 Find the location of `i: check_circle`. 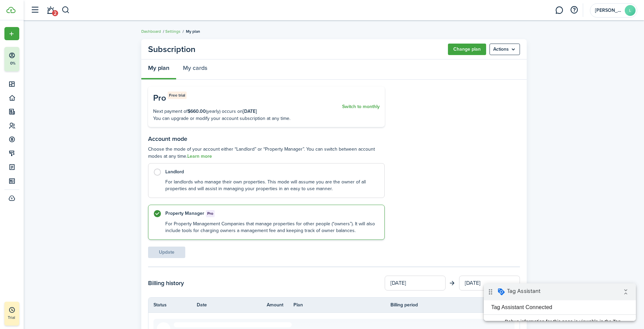

i: check_circle is located at coordinates (11, 41).